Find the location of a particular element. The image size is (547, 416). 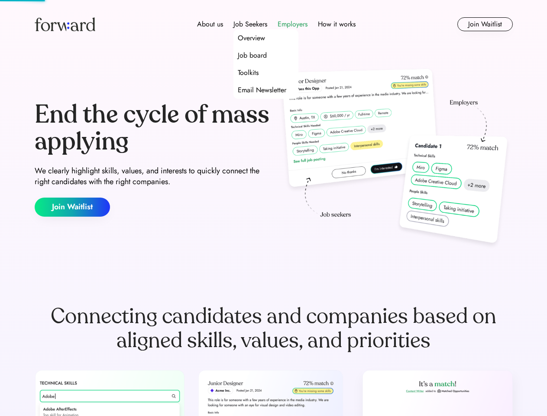

div: Connecting candidates and companies based on aligned skills, values, and priorities is located at coordinates (274, 329).